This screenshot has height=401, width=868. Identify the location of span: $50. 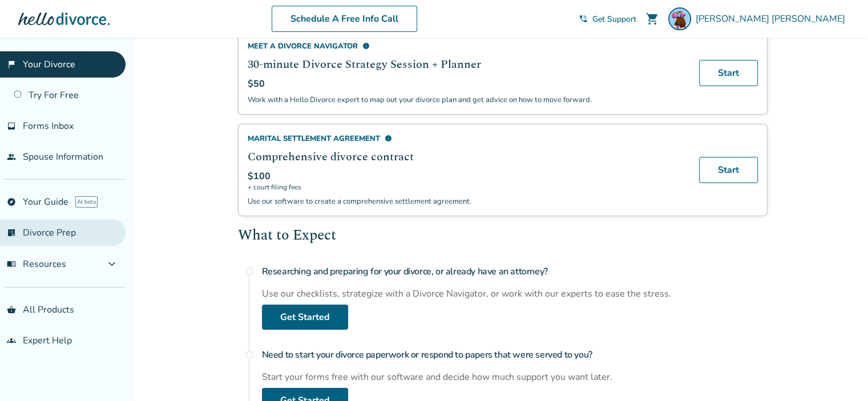
(256, 84).